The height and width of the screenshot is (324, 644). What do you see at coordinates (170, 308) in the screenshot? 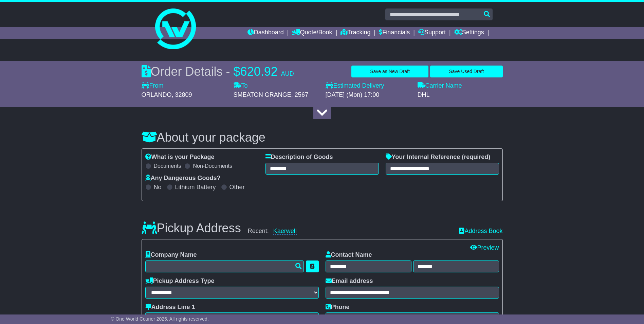
I see `label: Address Line 1` at bounding box center [170, 308].